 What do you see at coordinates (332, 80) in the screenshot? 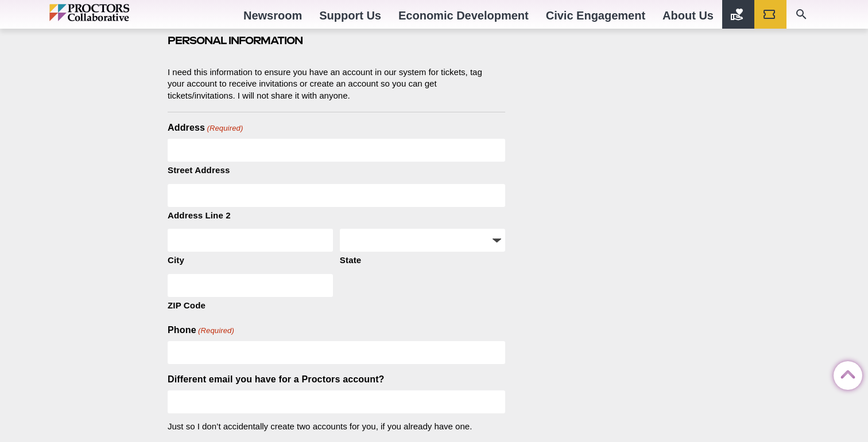
I see `div: I need this information to ensure you have an account in our system for tickets, tag your account...` at bounding box center [332, 80].